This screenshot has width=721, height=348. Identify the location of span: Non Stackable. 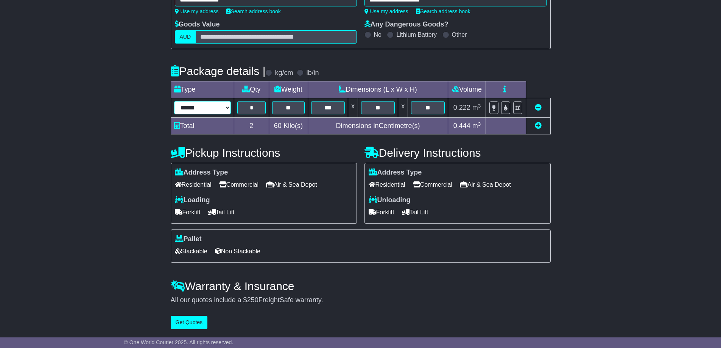
(238, 251).